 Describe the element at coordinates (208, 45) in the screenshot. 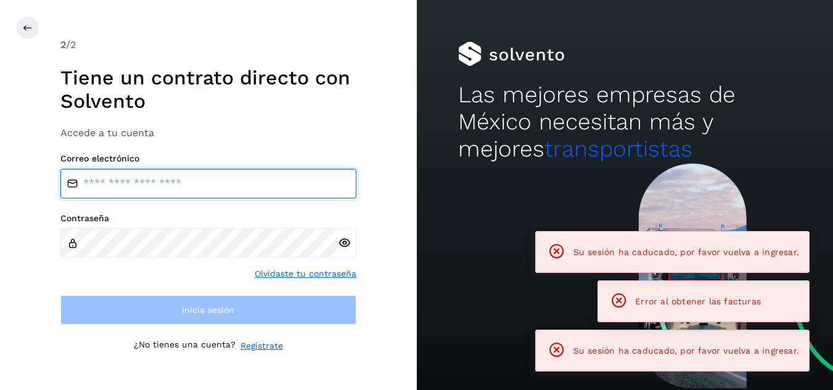

I see `div: /2` at that location.